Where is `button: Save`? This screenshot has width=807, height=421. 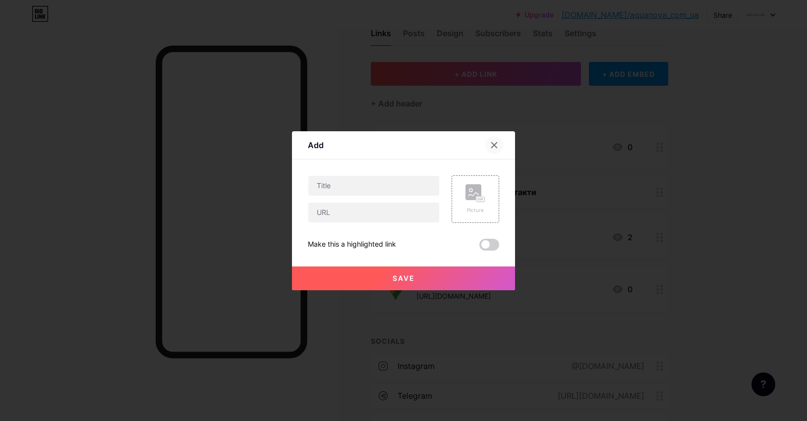
button: Save is located at coordinates (403, 278).